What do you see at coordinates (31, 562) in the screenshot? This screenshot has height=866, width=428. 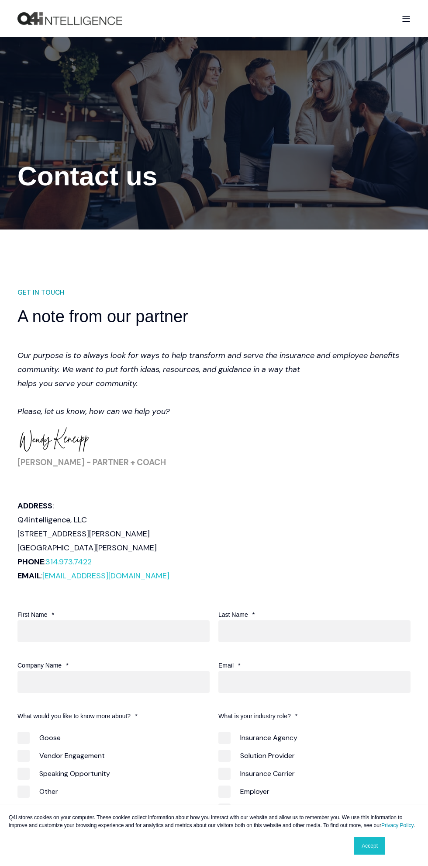 I see `strong: PHONE` at bounding box center [31, 562].